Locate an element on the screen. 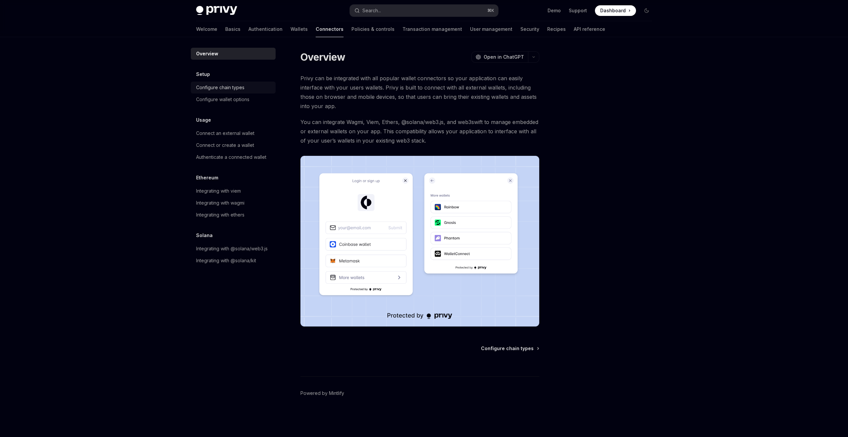 The image size is (848, 437). span: ⌘ K is located at coordinates (491, 11).